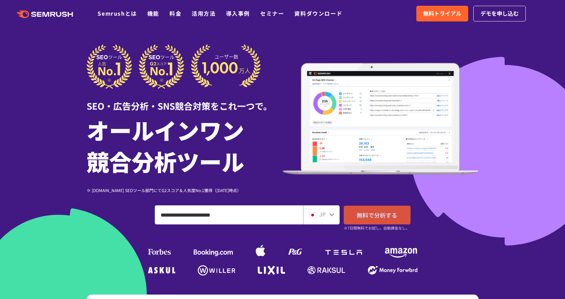 The image size is (565, 299). I want to click on span: デモを申し込む, so click(499, 14).